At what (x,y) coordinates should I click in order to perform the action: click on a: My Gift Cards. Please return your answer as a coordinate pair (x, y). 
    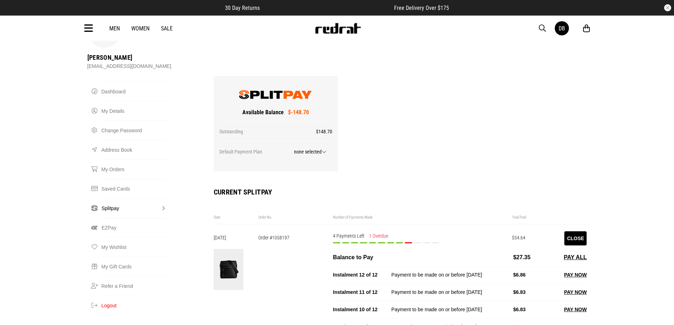
    Looking at the image, I should click on (134, 266).